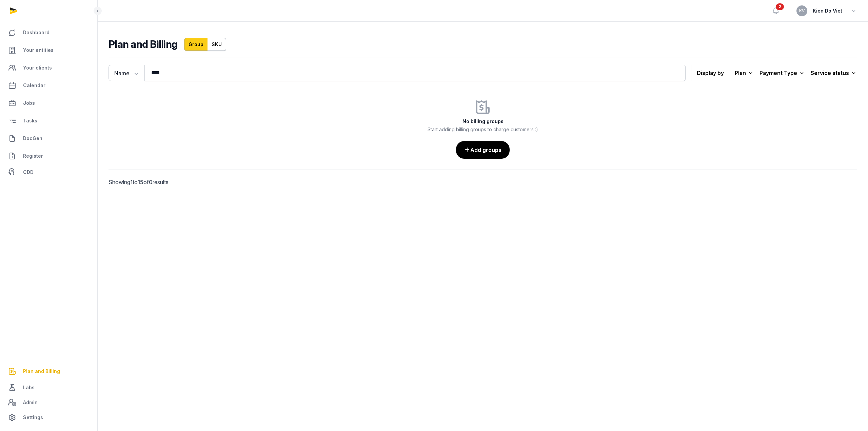 This screenshot has height=431, width=868. What do you see at coordinates (198, 182) in the screenshot?
I see `p: Showing to of results` at bounding box center [198, 182].